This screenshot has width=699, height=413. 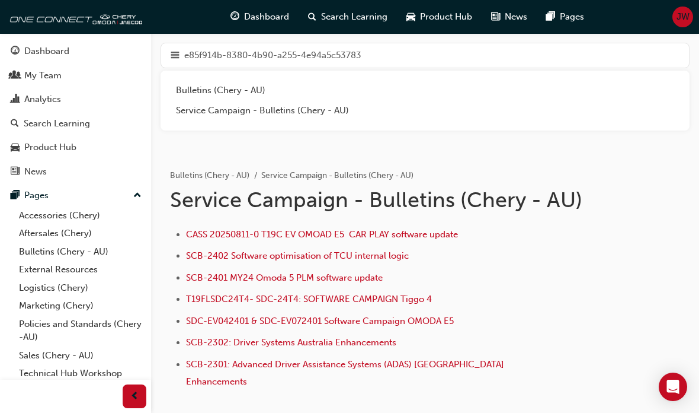 I want to click on div: My Team, so click(x=43, y=75).